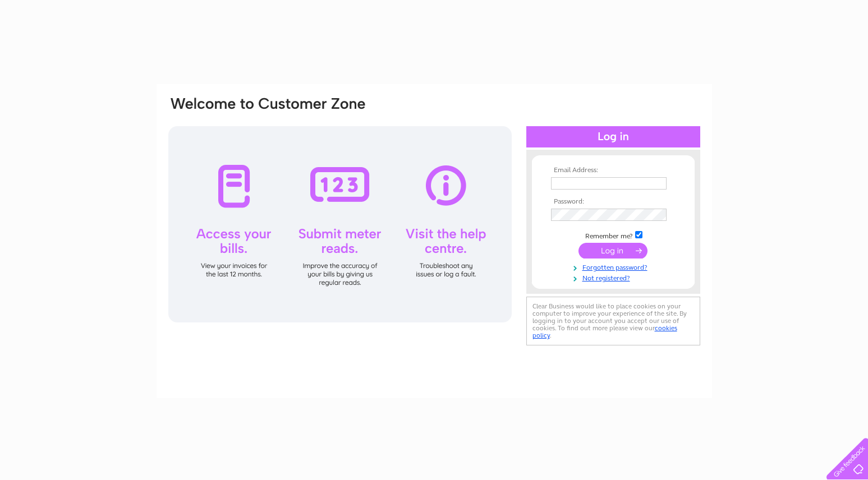 The width and height of the screenshot is (868, 480). I want to click on a: cookies policy, so click(605, 331).